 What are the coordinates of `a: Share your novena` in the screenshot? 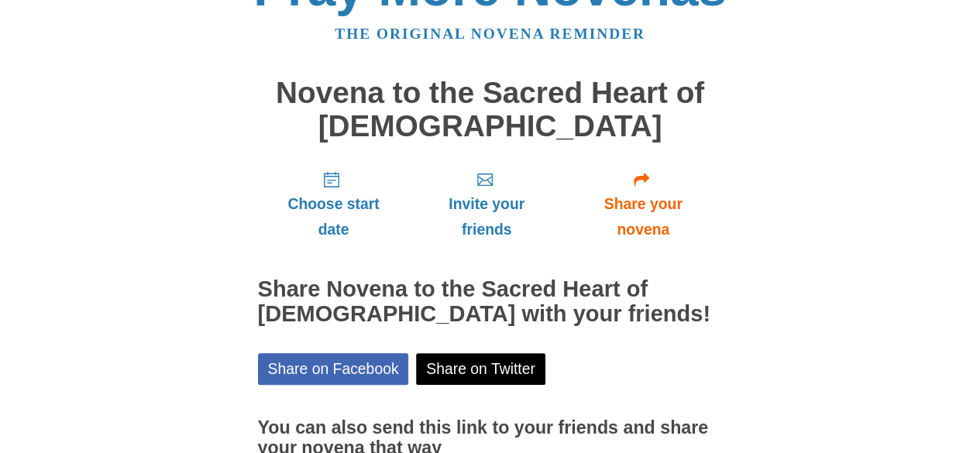 It's located at (643, 204).